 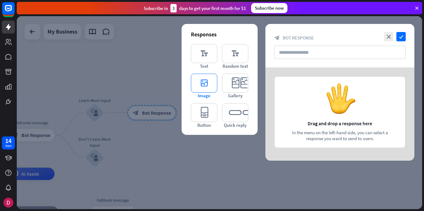 What do you see at coordinates (401, 37) in the screenshot?
I see `i: check` at bounding box center [401, 37].